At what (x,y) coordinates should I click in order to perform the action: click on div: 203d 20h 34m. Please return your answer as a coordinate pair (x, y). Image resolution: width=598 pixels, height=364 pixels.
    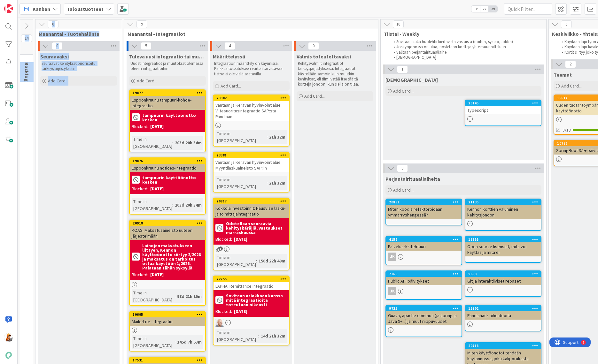
    Looking at the image, I should click on (188, 143).